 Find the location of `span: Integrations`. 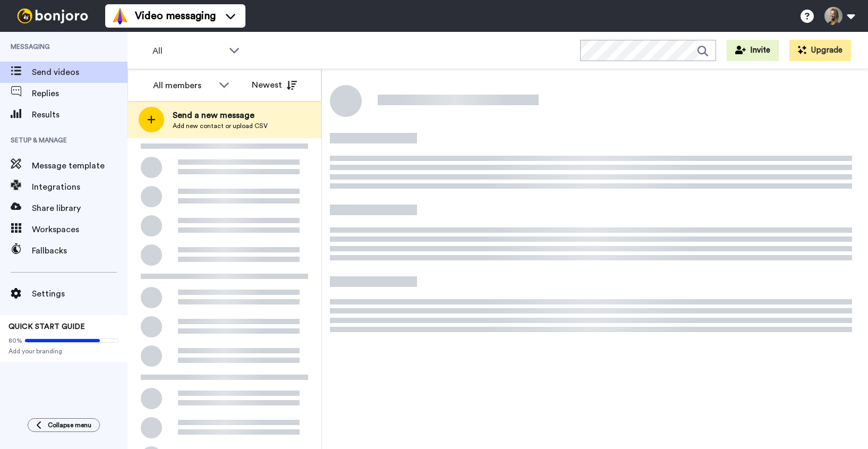

span: Integrations is located at coordinates (80, 187).